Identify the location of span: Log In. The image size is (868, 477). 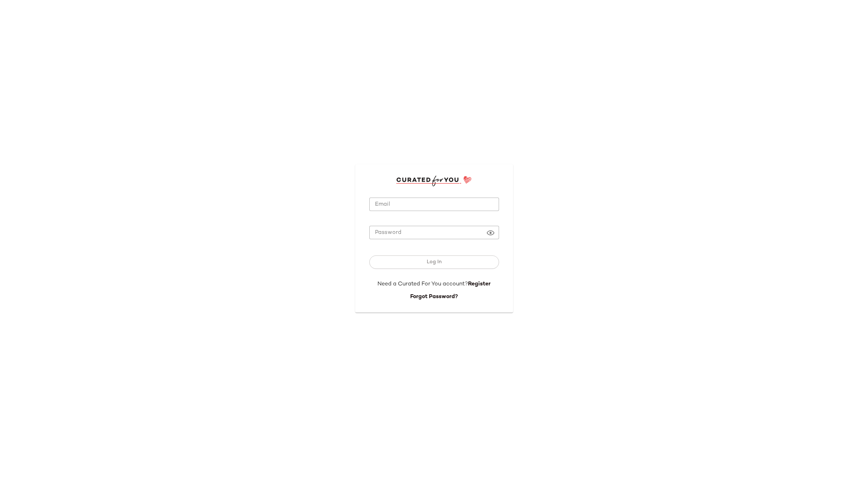
(434, 262).